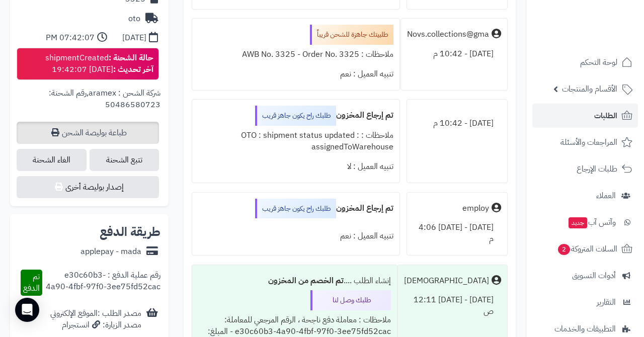 The height and width of the screenshot is (337, 644). Describe the element at coordinates (585, 142) in the screenshot. I see `a: المراجعات والأسئلة` at that location.